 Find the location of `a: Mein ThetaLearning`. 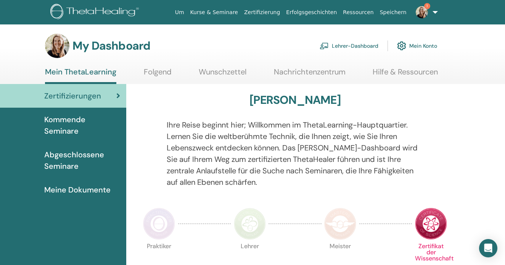

a: Mein ThetaLearning is located at coordinates (80, 75).